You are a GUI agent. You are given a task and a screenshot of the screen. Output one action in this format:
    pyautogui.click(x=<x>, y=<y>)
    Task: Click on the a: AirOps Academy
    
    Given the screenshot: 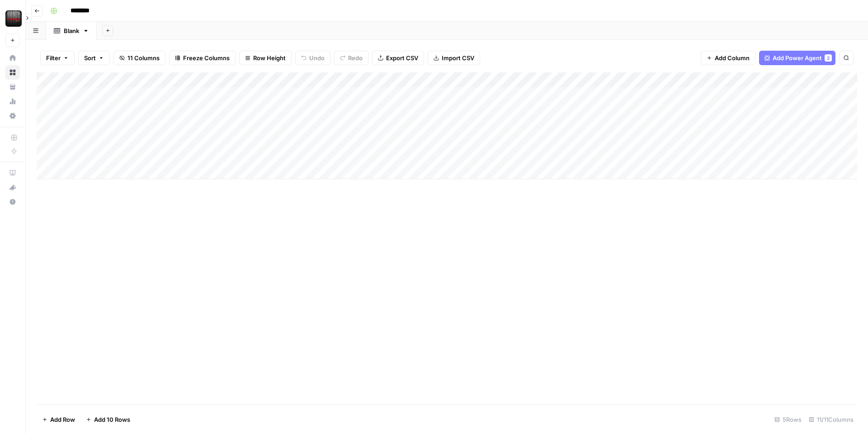 What is the action you would take?
    pyautogui.click(x=13, y=173)
    